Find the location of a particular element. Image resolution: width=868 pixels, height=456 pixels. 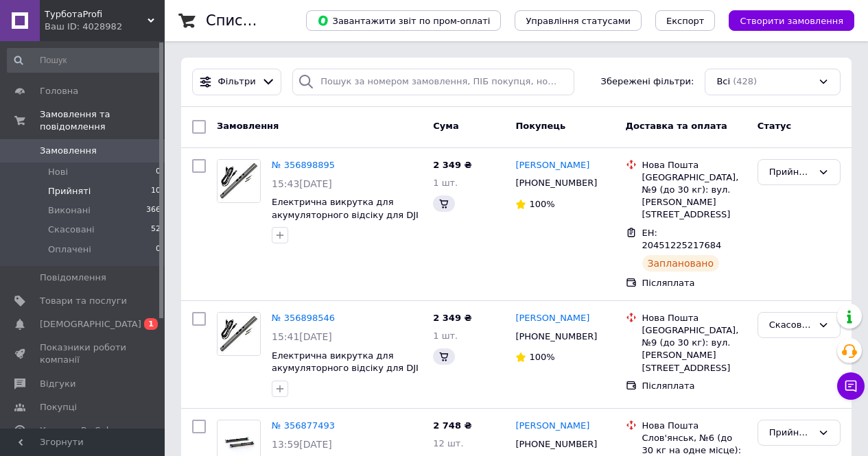

span: 1 is located at coordinates (151, 324).